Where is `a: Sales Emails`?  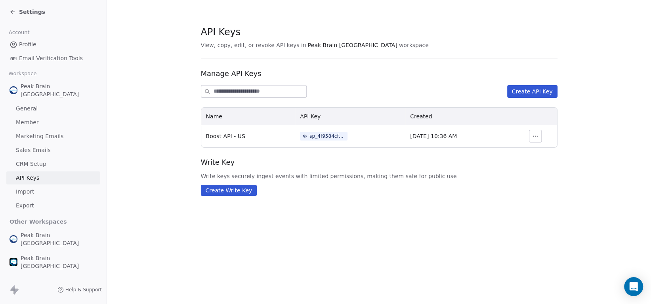 a: Sales Emails is located at coordinates (53, 150).